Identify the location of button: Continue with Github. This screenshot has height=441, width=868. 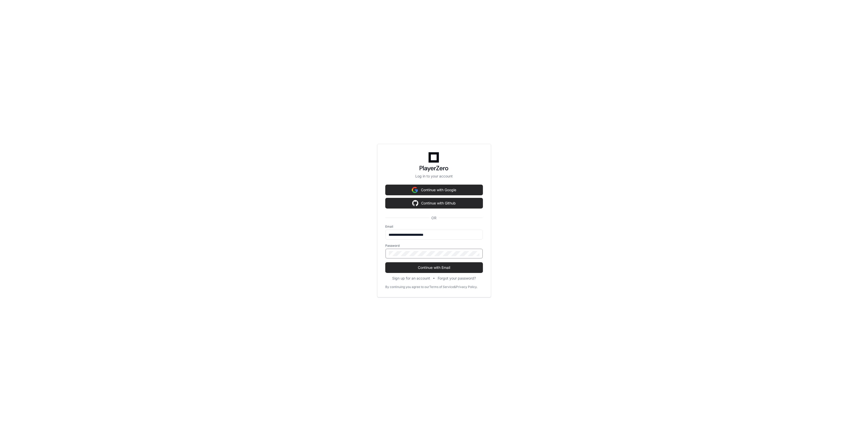
(434, 203).